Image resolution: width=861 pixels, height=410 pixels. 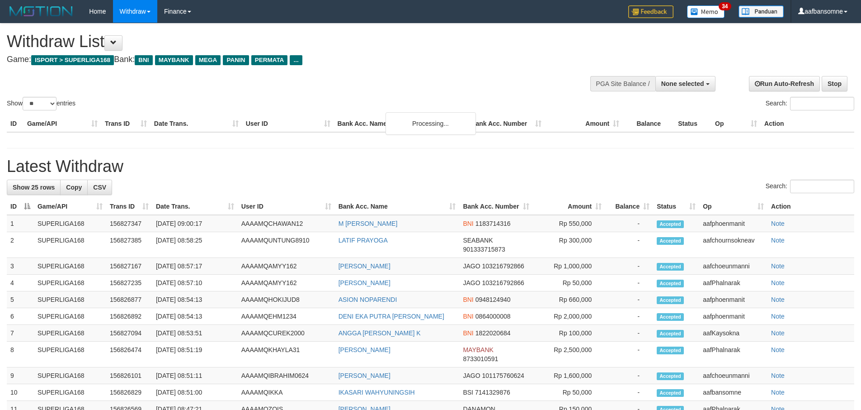 What do you see at coordinates (286, 266) in the screenshot?
I see `td: AAAAMQAMYY162` at bounding box center [286, 266].